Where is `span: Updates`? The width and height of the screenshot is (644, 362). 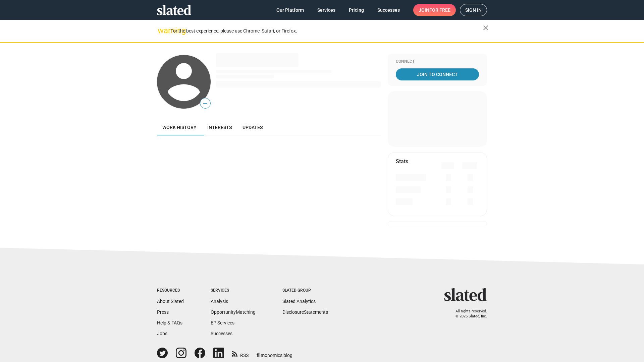 span: Updates is located at coordinates (252, 127).